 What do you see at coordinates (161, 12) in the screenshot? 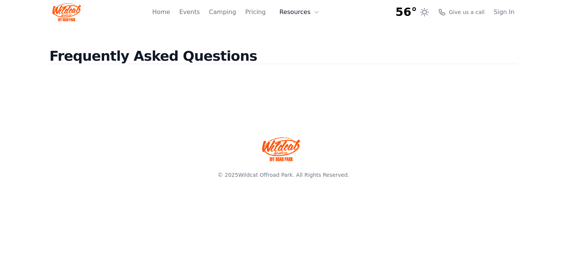
I see `a: Home` at bounding box center [161, 12].